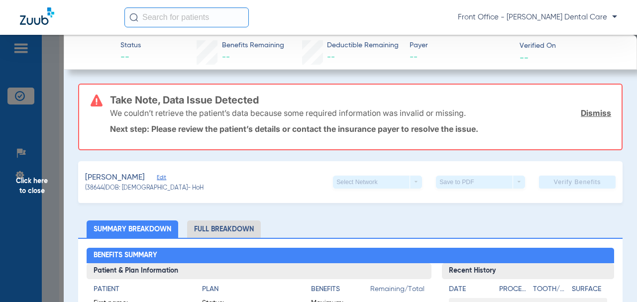 The image size is (637, 302). Describe the element at coordinates (130, 45) in the screenshot. I see `span: Status` at that location.